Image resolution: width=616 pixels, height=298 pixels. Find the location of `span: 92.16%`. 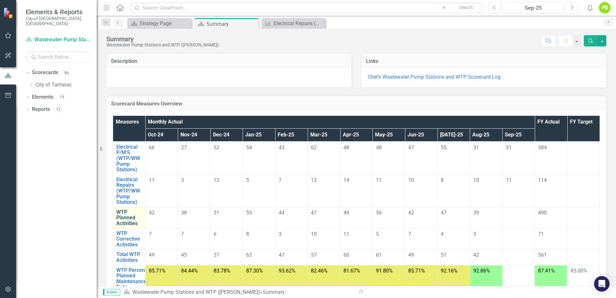

span: 92.16% is located at coordinates (449, 270).